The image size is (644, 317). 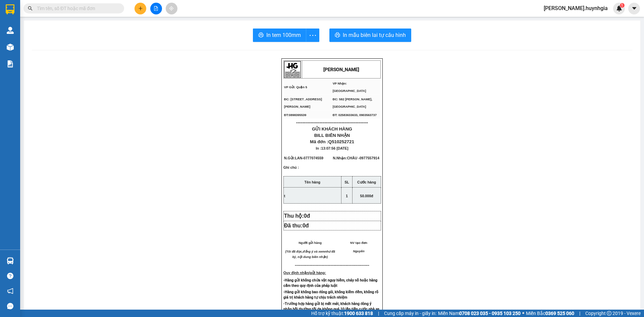 I want to click on span: plus, so click(x=140, y=9).